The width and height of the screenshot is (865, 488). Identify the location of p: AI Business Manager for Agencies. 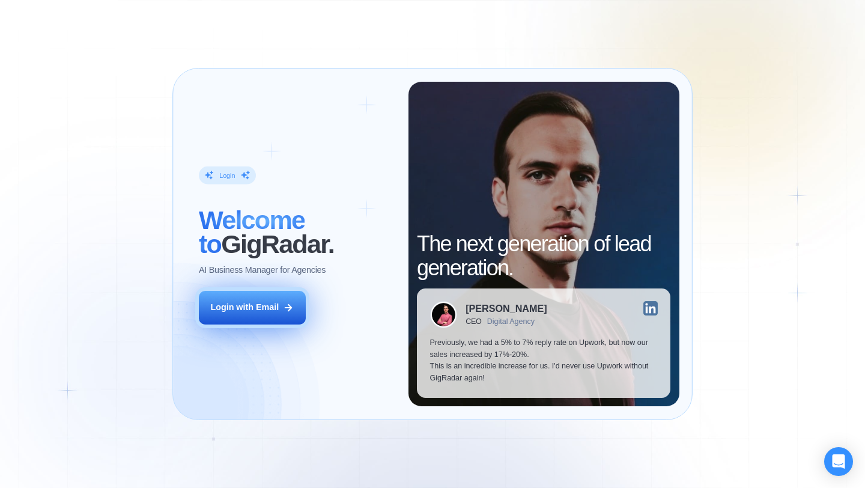
(262, 270).